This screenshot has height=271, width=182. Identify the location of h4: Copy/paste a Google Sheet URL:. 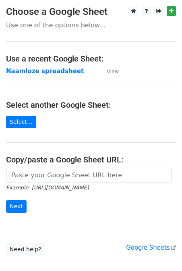
(91, 160).